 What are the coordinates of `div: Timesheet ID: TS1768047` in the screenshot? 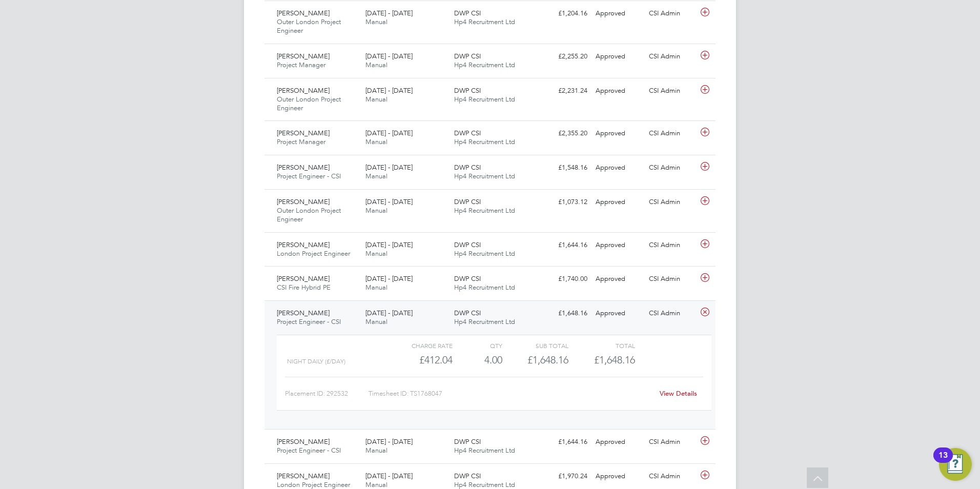 It's located at (511, 394).